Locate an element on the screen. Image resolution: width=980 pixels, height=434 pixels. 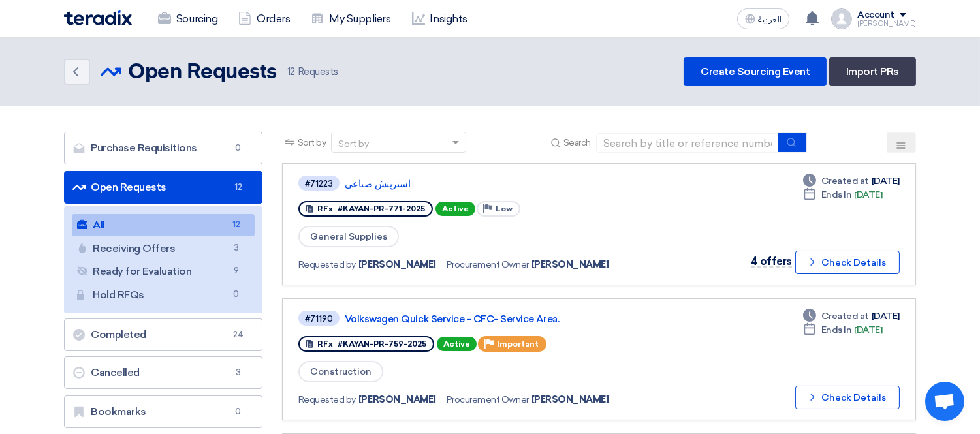
span: 4 offers is located at coordinates (771, 261).